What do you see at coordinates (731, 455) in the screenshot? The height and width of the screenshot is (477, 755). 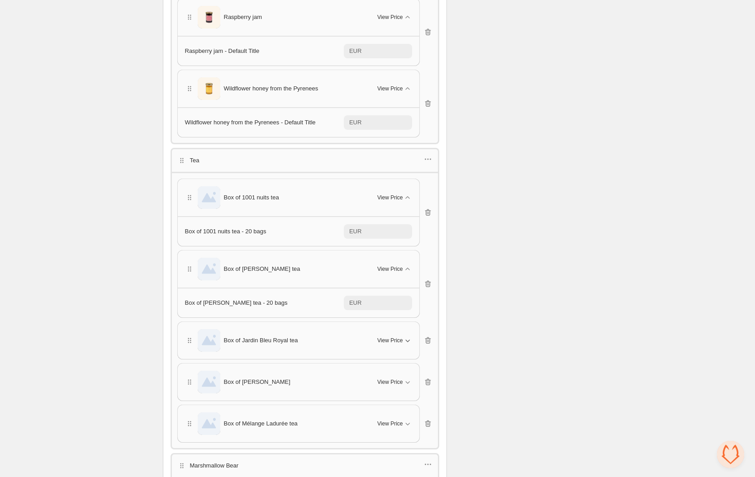 I see `div: Open chat` at bounding box center [731, 455].